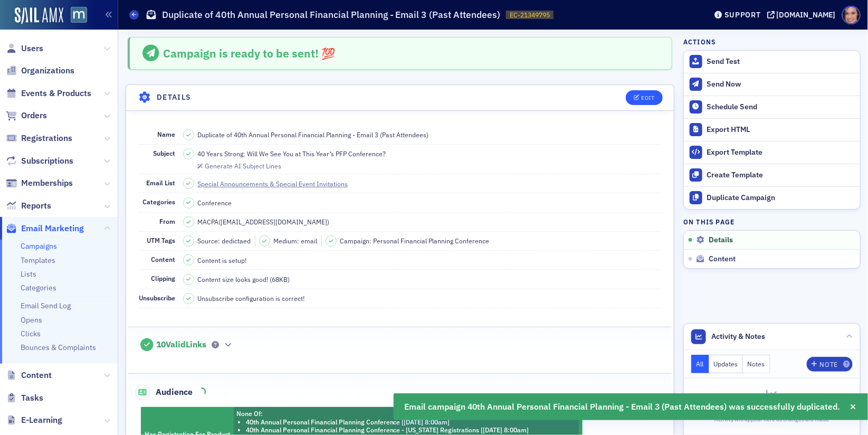  What do you see at coordinates (772, 129) in the screenshot?
I see `a: Export HTML` at bounding box center [772, 129].